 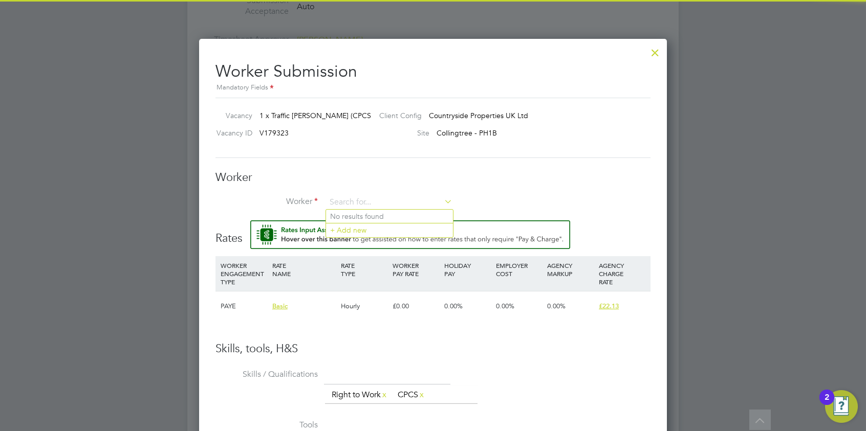 I want to click on li: + Add new, so click(x=389, y=230).